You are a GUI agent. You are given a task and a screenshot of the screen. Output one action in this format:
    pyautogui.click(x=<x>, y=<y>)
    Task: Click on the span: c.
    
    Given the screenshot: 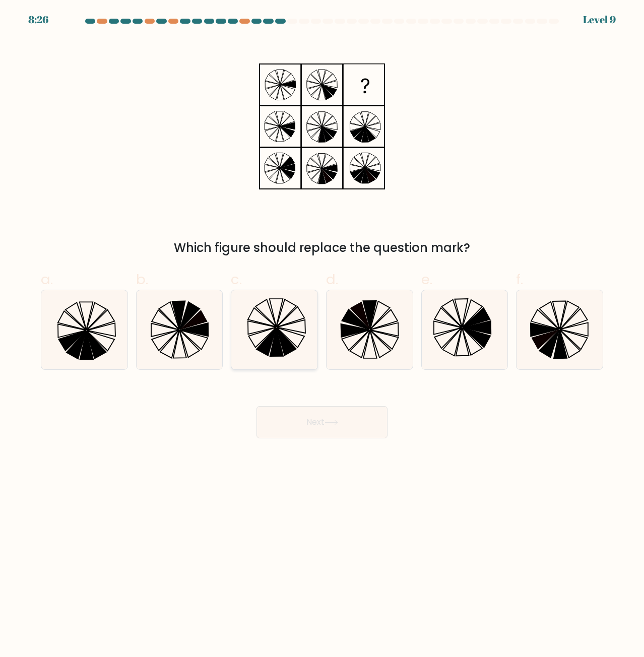 What is the action you would take?
    pyautogui.click(x=236, y=279)
    